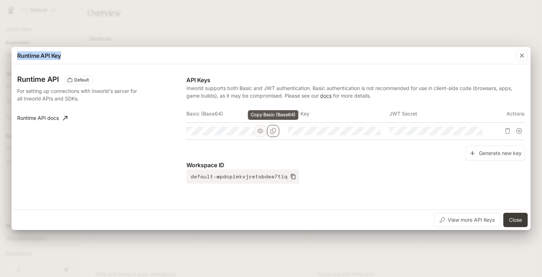 Image resolution: width=542 pixels, height=277 pixels. I want to click on button: View more API Keys, so click(467, 220).